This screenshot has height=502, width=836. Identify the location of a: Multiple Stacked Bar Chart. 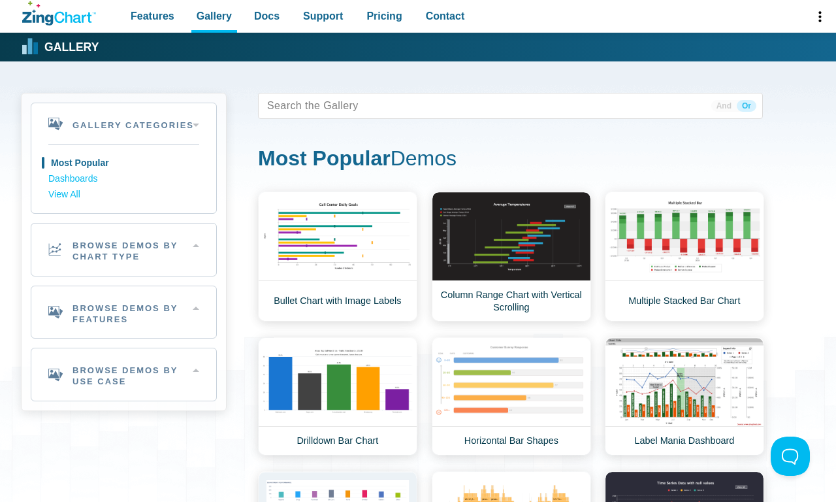
(685, 256).